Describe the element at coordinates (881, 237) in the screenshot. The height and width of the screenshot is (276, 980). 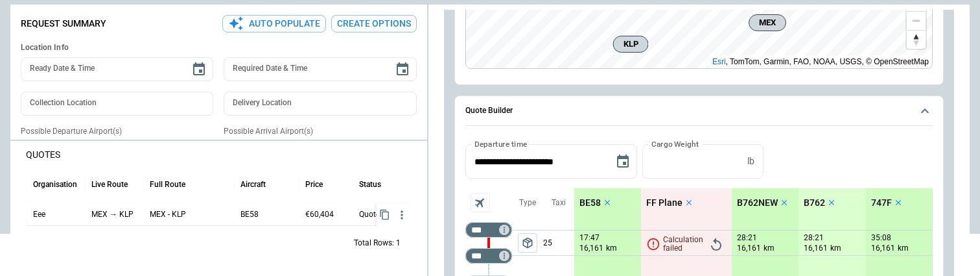
I see `p: 35:08` at that location.